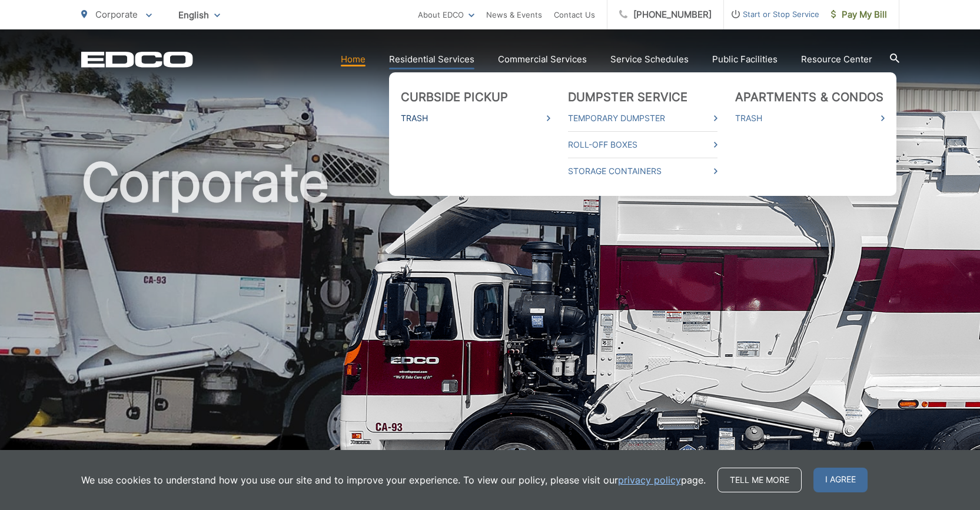  What do you see at coordinates (514, 15) in the screenshot?
I see `a: News & Events` at bounding box center [514, 15].